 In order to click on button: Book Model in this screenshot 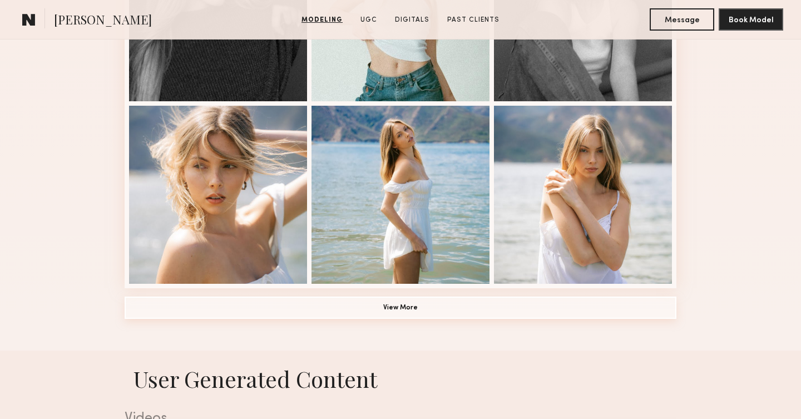, I will do `click(751, 19)`.